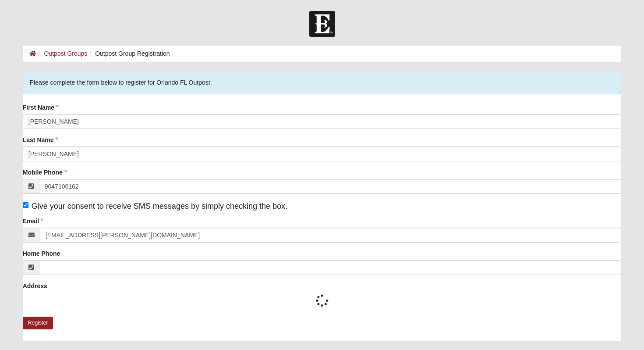 This screenshot has width=644, height=350. I want to click on label: Address, so click(35, 286).